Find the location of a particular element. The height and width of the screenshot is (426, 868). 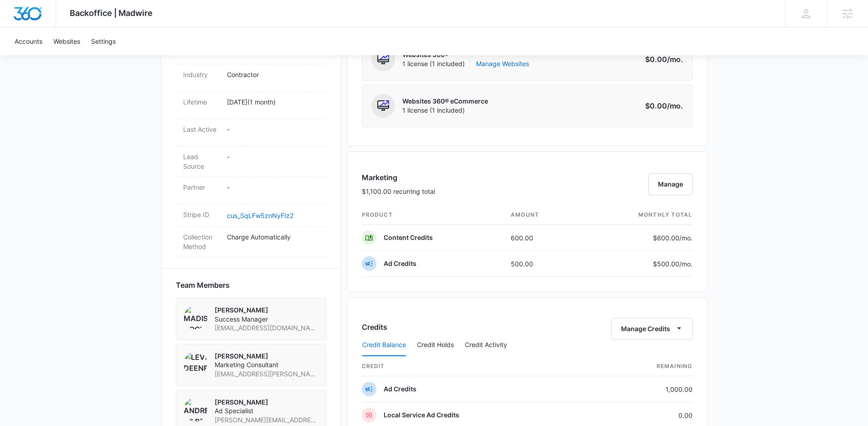

img: Madison Hocknell is located at coordinates (196, 317).